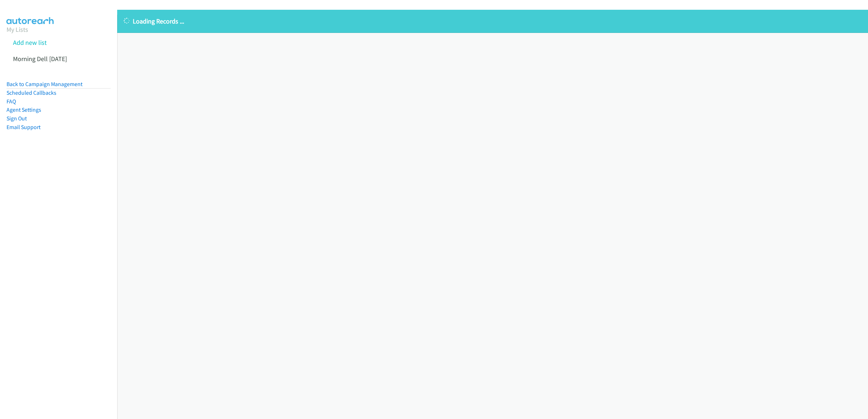 The image size is (868, 419). I want to click on p: Loading Records ..., so click(492, 21).